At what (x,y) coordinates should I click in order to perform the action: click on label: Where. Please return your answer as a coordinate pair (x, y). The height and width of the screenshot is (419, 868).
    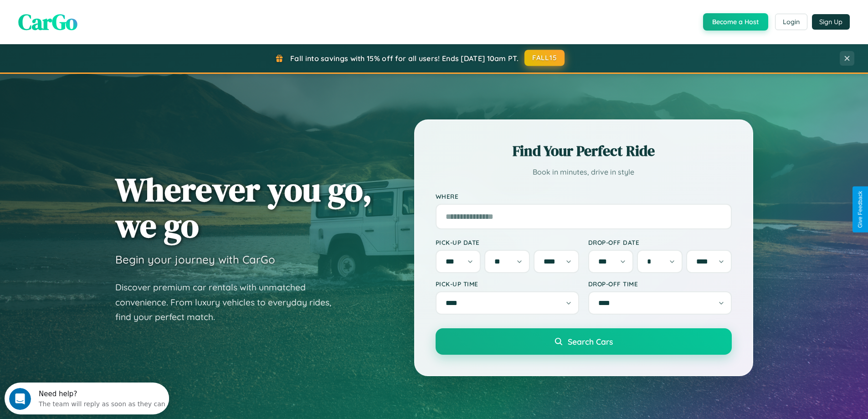
    Looking at the image, I should click on (583, 196).